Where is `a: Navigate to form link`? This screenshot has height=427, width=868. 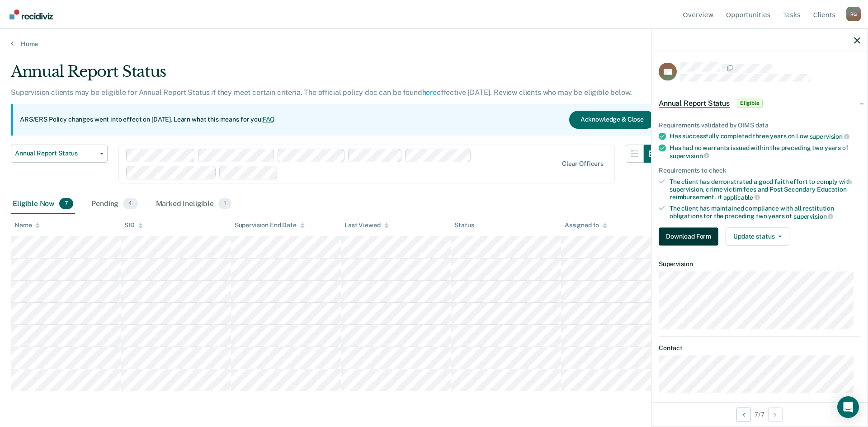
a: Navigate to form link is located at coordinates (690, 237).